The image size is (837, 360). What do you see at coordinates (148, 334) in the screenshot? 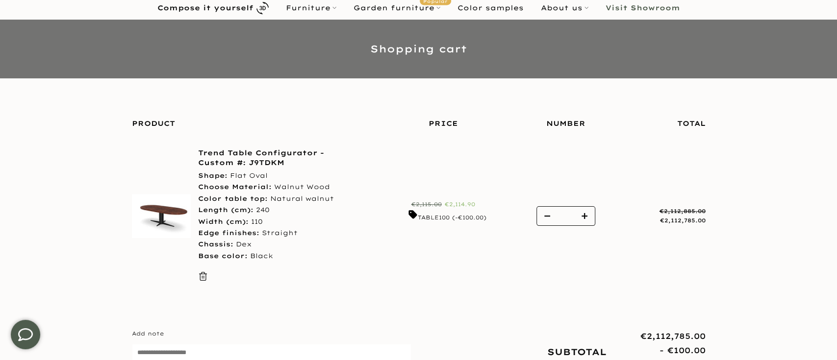
I see `font: Add note` at bounding box center [148, 334].